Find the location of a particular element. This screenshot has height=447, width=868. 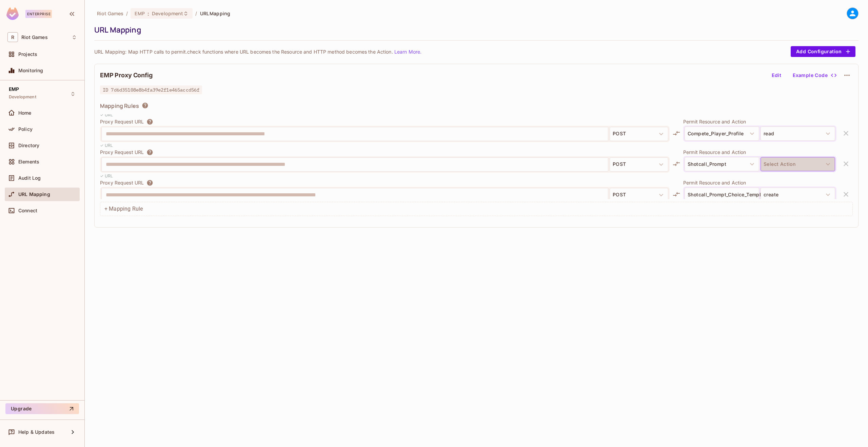

span: Projects is located at coordinates (28, 54).